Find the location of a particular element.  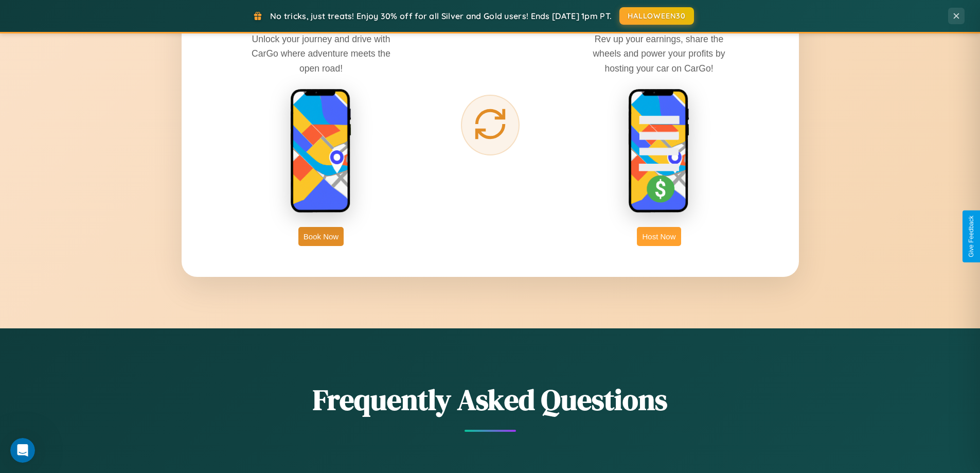

img: host phone is located at coordinates (659, 151).